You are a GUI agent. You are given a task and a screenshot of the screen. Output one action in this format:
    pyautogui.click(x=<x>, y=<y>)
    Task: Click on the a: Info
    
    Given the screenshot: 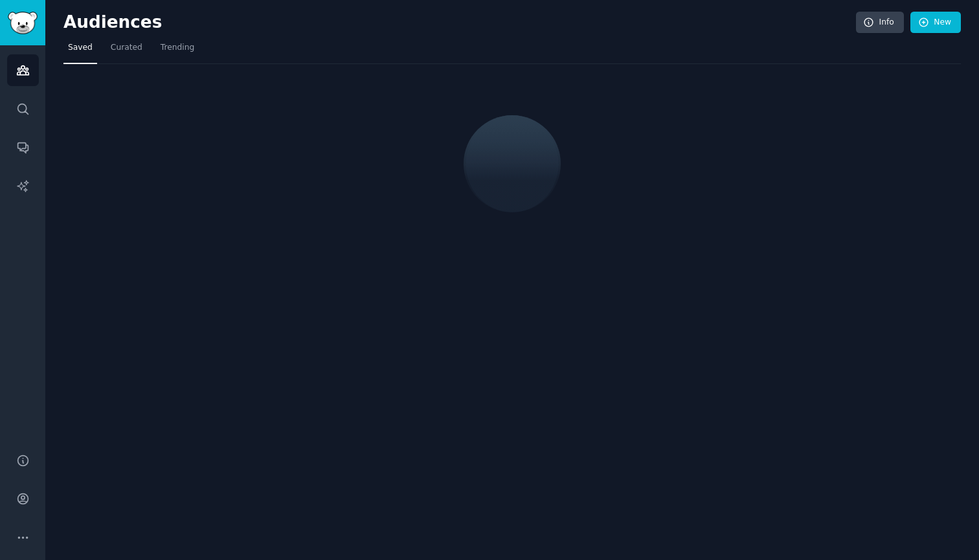 What is the action you would take?
    pyautogui.click(x=880, y=23)
    